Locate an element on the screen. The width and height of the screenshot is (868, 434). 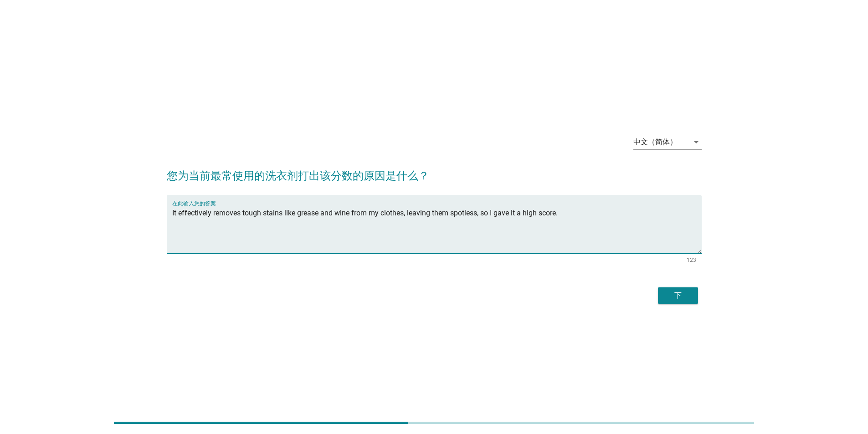
div: 123 is located at coordinates (691, 260).